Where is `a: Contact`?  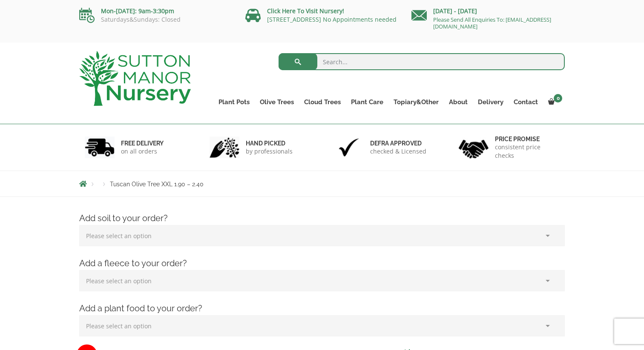 a: Contact is located at coordinates (526, 102).